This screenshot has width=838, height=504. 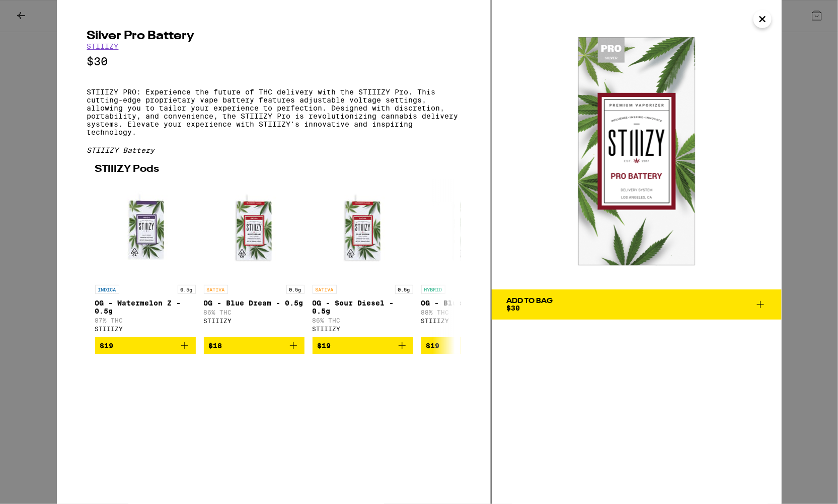 What do you see at coordinates (254, 230) in the screenshot?
I see `img: STIIIZY - OG - Blue Dream - 0.5g` at bounding box center [254, 230].